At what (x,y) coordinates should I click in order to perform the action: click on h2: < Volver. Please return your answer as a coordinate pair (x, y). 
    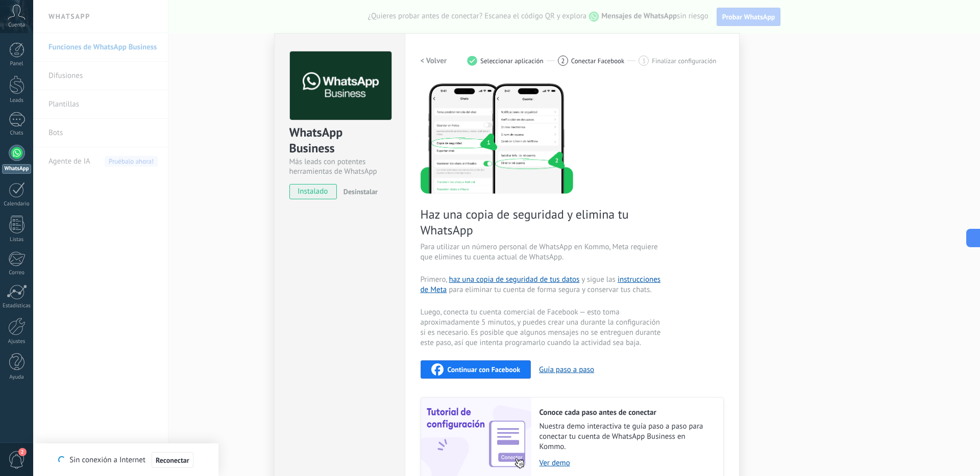
    Looking at the image, I should click on (434, 61).